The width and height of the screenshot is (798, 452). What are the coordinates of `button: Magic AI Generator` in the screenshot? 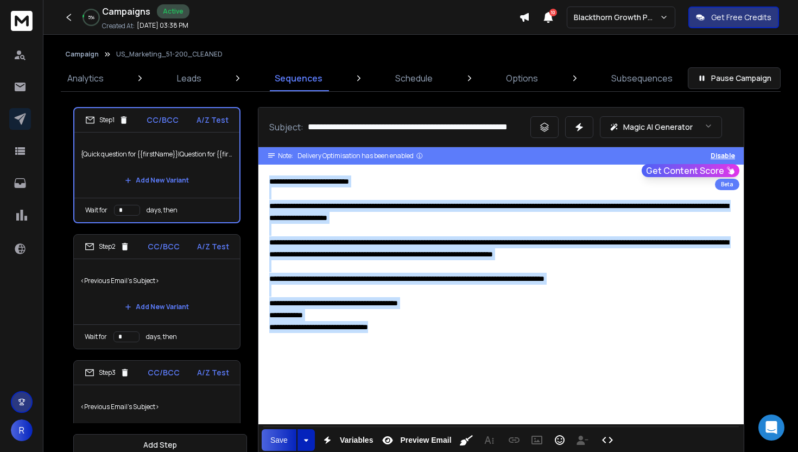 It's located at (661, 127).